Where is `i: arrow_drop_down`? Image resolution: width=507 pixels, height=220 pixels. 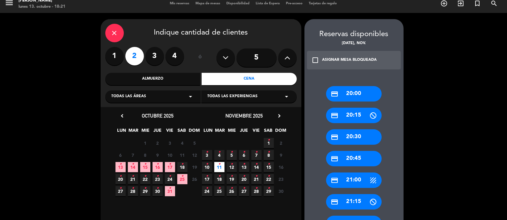
i: arrow_drop_down is located at coordinates (287, 97).